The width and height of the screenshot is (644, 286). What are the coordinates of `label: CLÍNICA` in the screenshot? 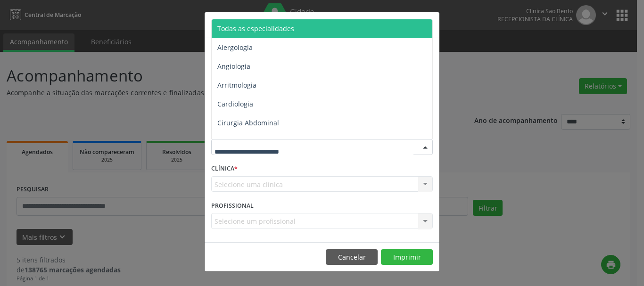 It's located at (225, 168).